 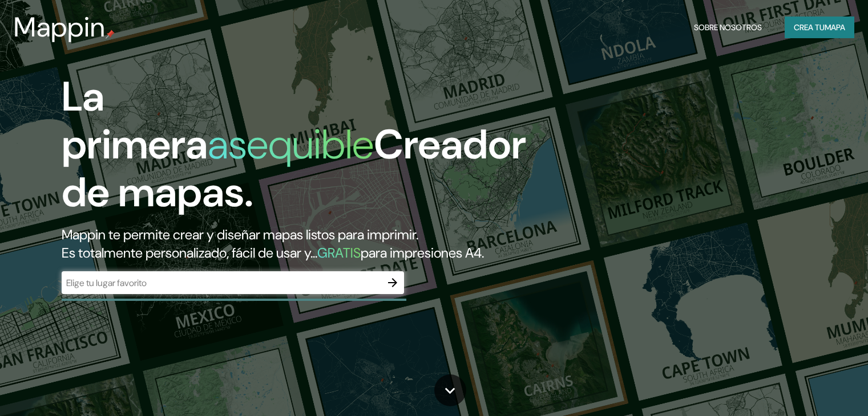 What do you see at coordinates (110, 34) in the screenshot?
I see `img: pin de mapeo` at bounding box center [110, 34].